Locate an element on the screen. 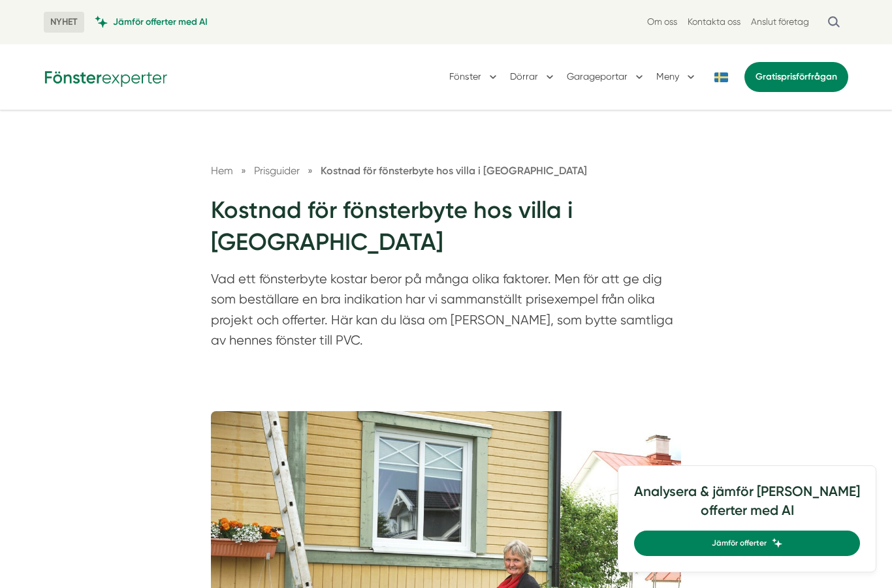 The height and width of the screenshot is (588, 892). button: Fönster is located at coordinates (474, 77).